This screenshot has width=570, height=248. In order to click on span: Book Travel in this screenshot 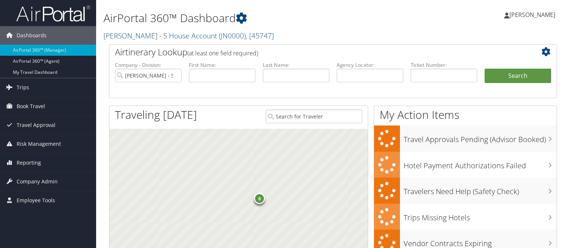, I will do `click(31, 106)`.